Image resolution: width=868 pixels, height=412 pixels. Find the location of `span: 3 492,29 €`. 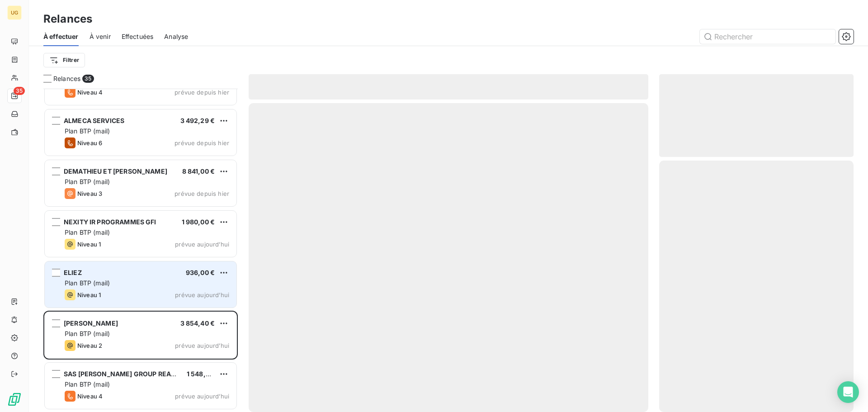

span: 3 492,29 € is located at coordinates (198, 120).